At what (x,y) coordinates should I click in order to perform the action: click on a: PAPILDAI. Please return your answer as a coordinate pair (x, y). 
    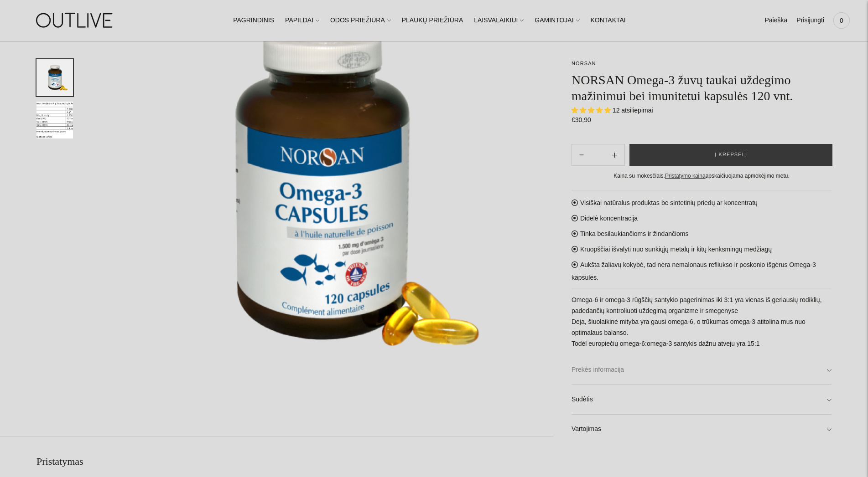
    Looking at the image, I should click on (302, 21).